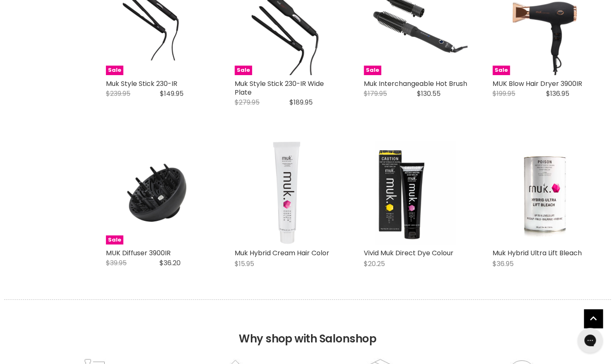 The height and width of the screenshot is (364, 615). What do you see at coordinates (142, 84) in the screenshot?
I see `a: Muk Style Stick 230-IR` at bounding box center [142, 84].